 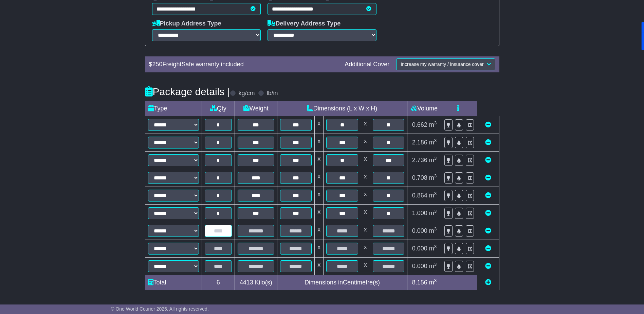 I want to click on label: kg/cm, so click(x=247, y=93).